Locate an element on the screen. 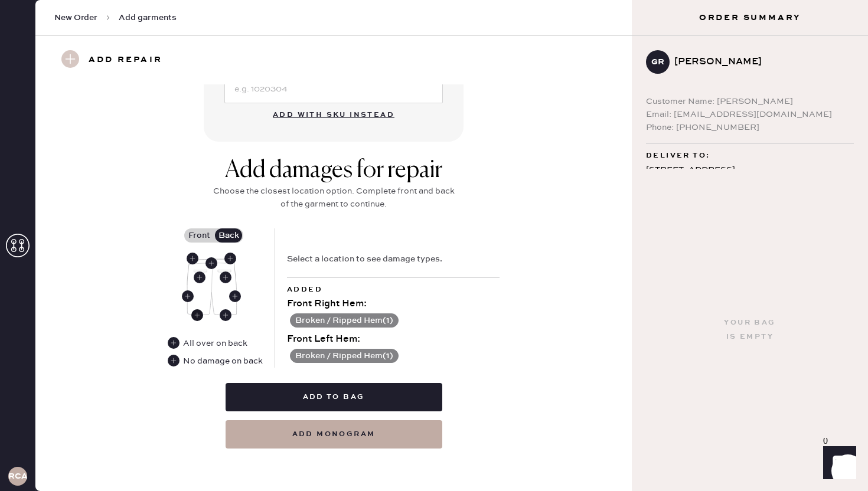 The image size is (868, 491). div: Back Left Hem is located at coordinates (197, 315).